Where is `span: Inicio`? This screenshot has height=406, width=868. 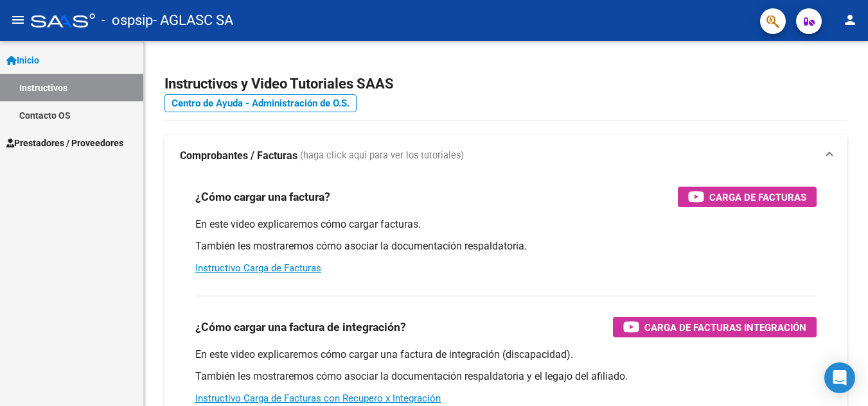
span: Inicio is located at coordinates (22, 61).